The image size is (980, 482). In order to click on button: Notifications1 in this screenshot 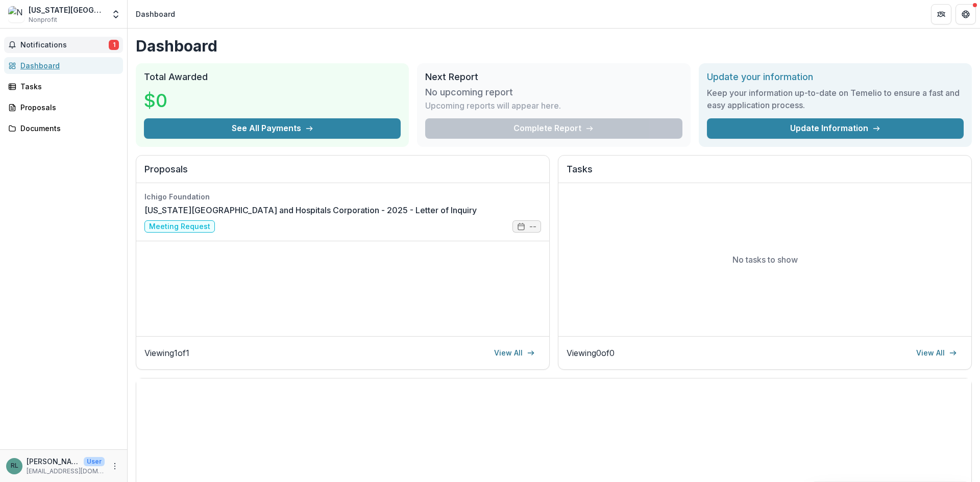, I will do `click(63, 45)`.